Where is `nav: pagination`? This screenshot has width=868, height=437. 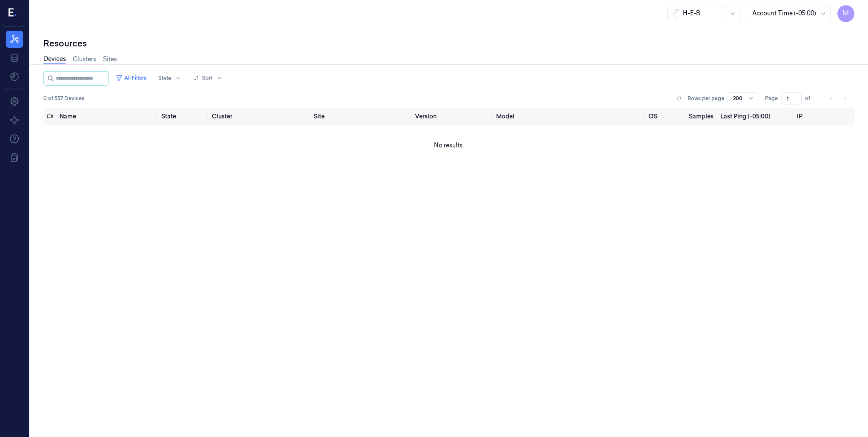 nav: pagination is located at coordinates (838, 99).